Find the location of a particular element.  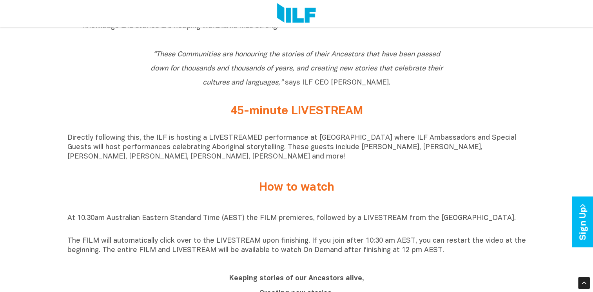

b: Keeping stories of our Ancestors alive, is located at coordinates (297, 279).